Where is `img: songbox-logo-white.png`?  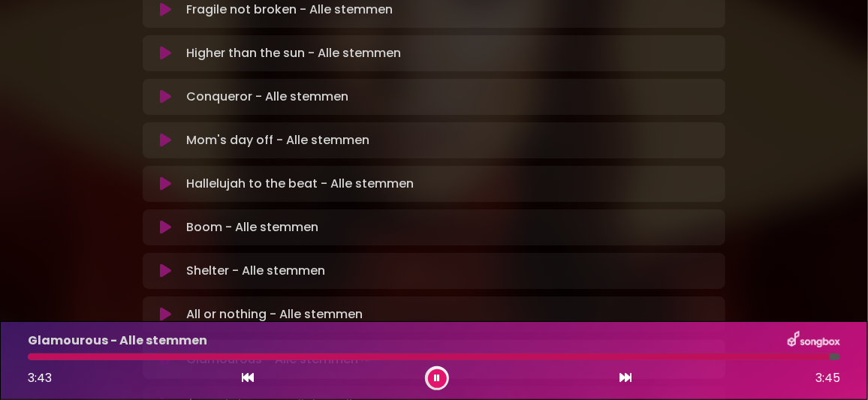 img: songbox-logo-white.png is located at coordinates (814, 341).